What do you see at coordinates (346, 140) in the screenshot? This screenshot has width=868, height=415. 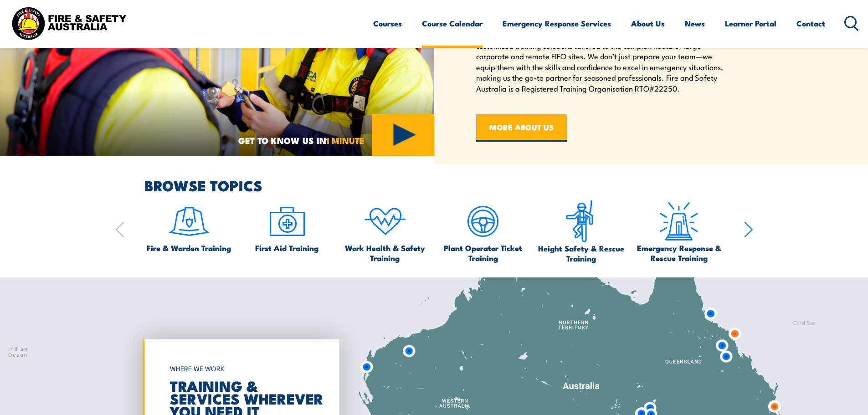 I see `strong: 1 MINUTE` at bounding box center [346, 140].